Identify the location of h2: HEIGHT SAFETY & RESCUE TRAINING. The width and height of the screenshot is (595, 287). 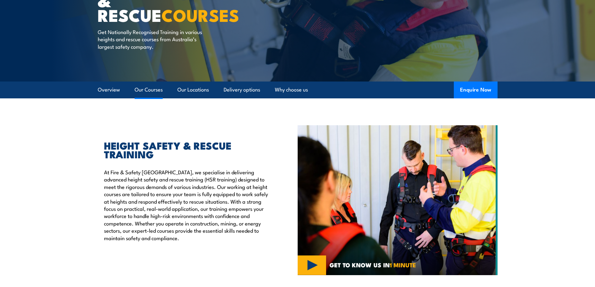
(187, 150).